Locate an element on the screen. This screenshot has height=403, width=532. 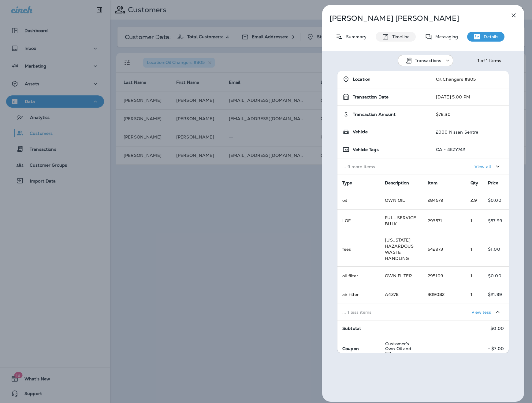
span: 309082 is located at coordinates (436, 294).